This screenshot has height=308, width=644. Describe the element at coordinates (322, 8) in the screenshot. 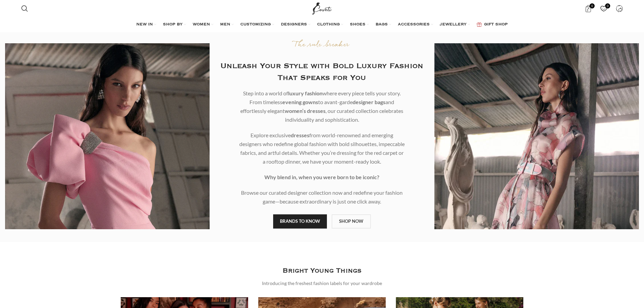

I see `a: Site logo` at that location.